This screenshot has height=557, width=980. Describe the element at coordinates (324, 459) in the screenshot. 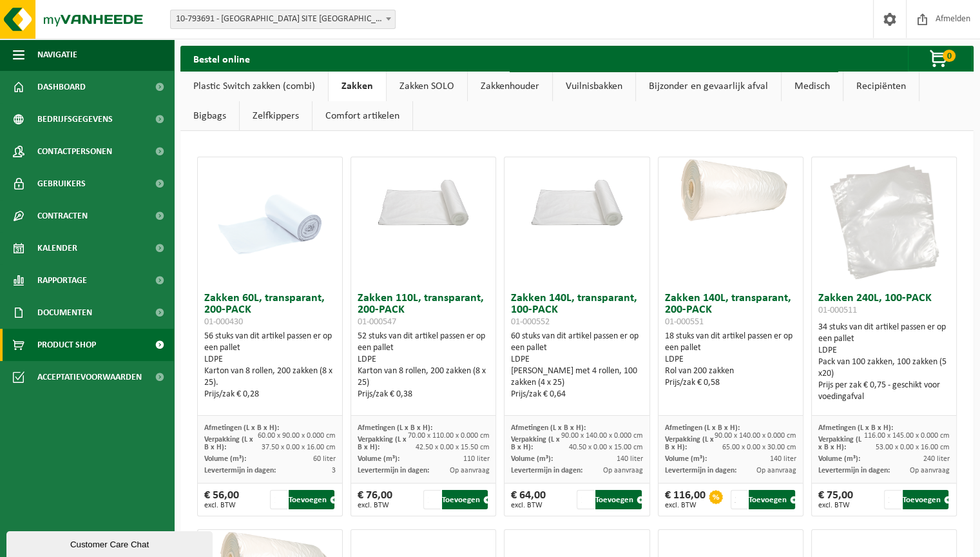

I see `span: 60 liter` at that location.